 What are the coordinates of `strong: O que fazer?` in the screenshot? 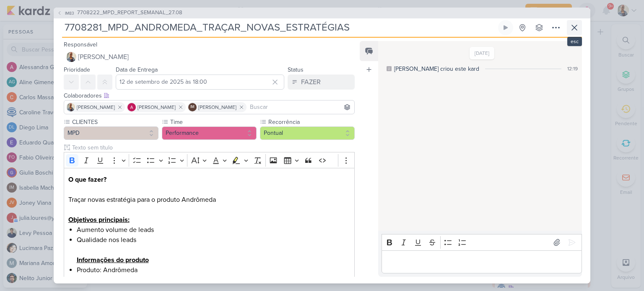 It's located at (87, 180).